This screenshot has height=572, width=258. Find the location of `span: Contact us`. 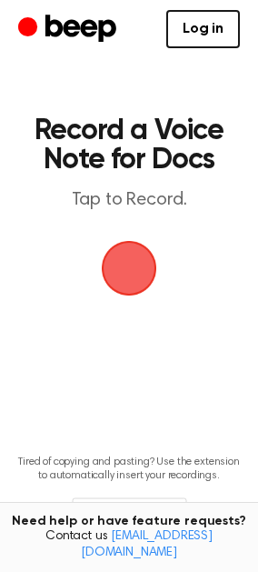

span: Contact us is located at coordinates (129, 544).